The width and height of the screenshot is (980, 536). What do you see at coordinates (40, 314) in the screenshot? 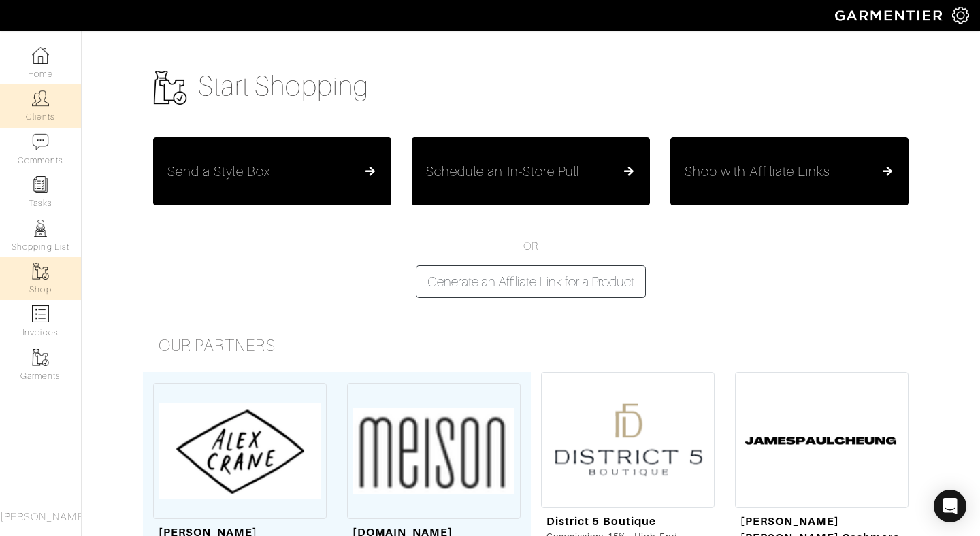
I see `img: orders-icon-0abe47150d42831381b5fb84f609e132dff9fe21cb692f30cb5eec754e2cba89.png` at bounding box center [40, 314].